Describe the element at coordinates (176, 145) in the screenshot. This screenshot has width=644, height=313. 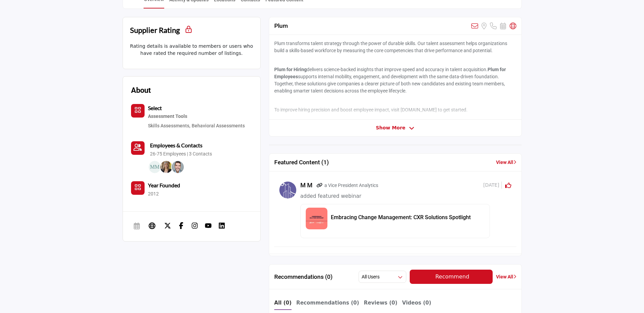
I see `a: Employees & Contacts` at that location.